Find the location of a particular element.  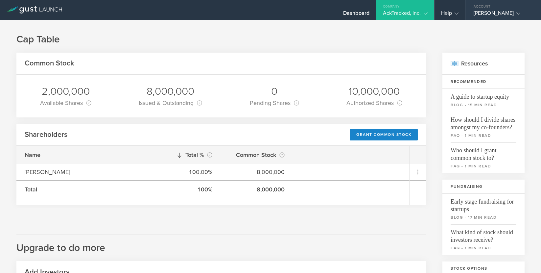

div: Available Shares is located at coordinates (66, 103).